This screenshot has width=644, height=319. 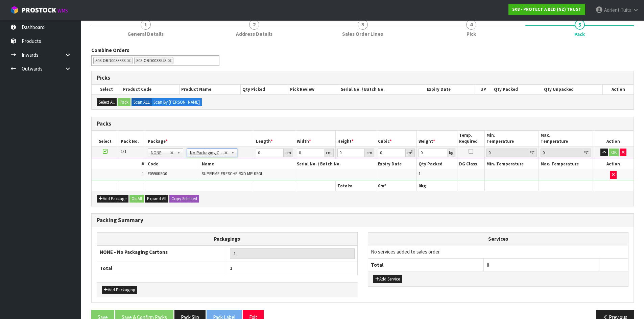 What do you see at coordinates (151, 90) in the screenshot?
I see `th: Product Code` at bounding box center [151, 90].